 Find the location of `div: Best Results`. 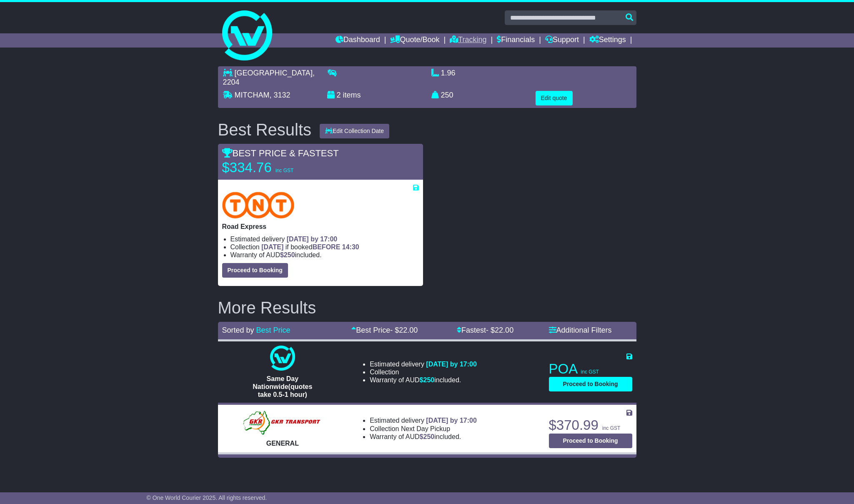

div: Best Results is located at coordinates (264, 130).